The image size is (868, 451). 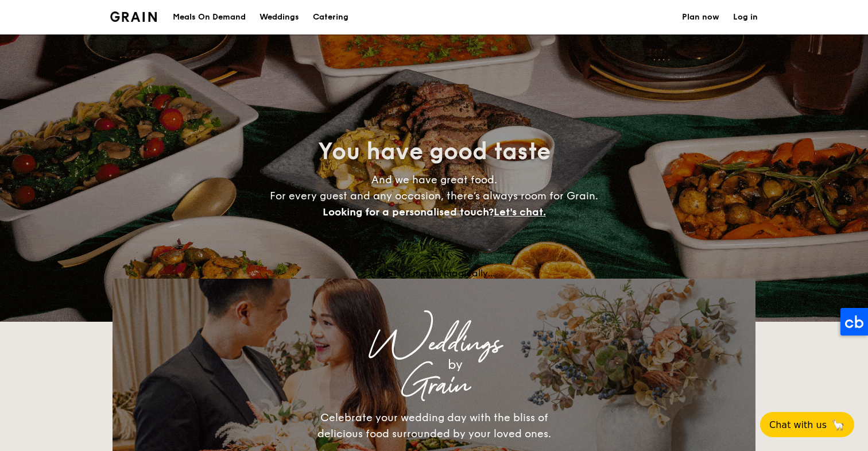 What do you see at coordinates (798, 424) in the screenshot?
I see `span: Chat with us` at bounding box center [798, 424].